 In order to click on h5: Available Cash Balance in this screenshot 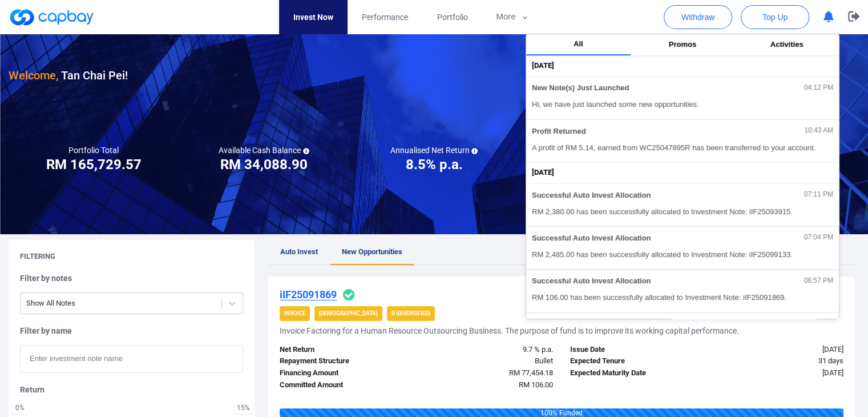, I will do `click(264, 150)`.